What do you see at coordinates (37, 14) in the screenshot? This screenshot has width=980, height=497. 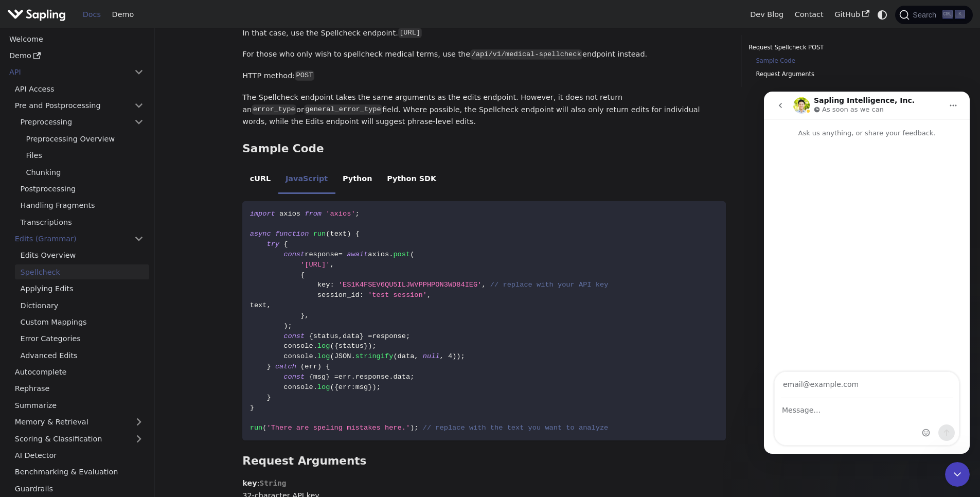 I see `img: Profile image for Ziang` at bounding box center [37, 14].